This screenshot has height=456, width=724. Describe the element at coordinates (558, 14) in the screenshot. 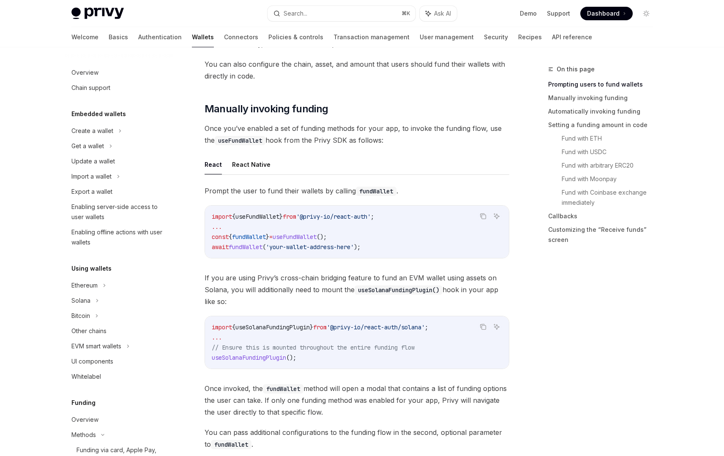

I see `a: Support` at that location.